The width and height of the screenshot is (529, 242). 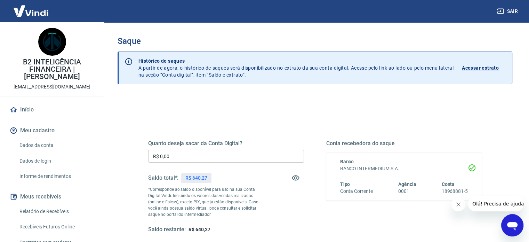 I want to click on h6: 18968881-5, so click(x=454, y=191).